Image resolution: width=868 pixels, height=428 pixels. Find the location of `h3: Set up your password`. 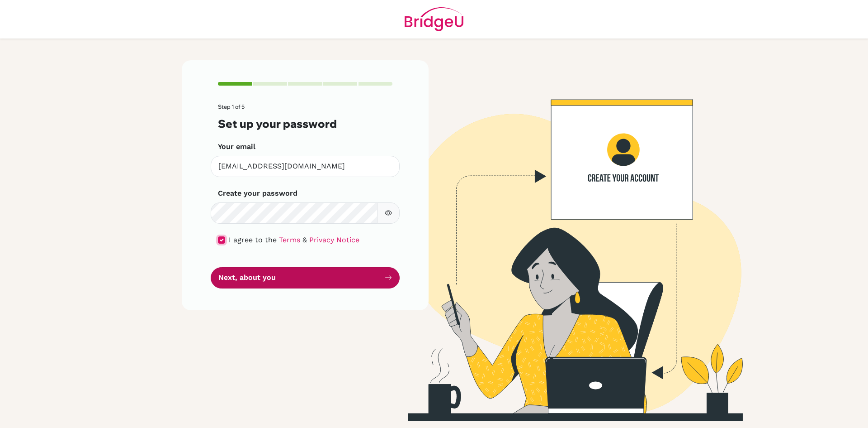

h3: Set up your password is located at coordinates (305, 123).